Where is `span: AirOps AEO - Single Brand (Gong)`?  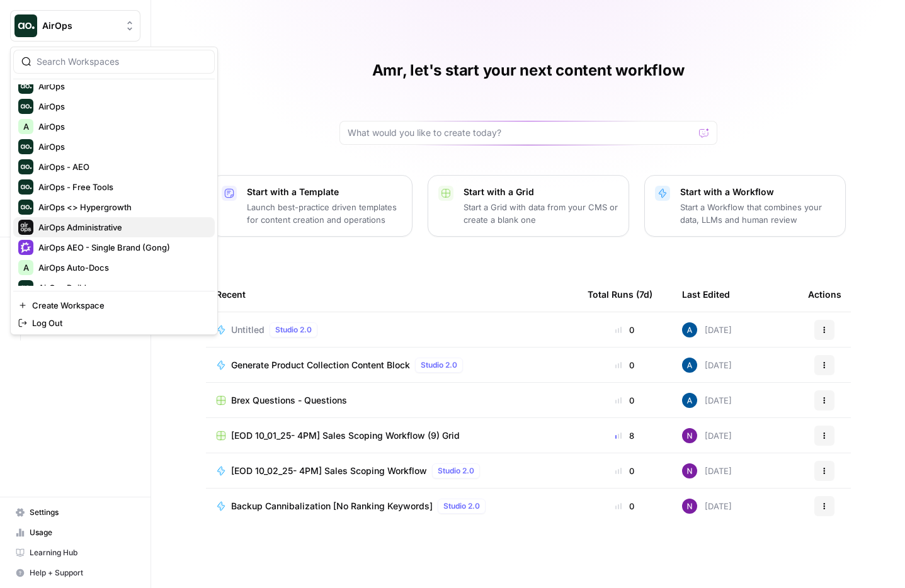 span: AirOps AEO - Single Brand (Gong) is located at coordinates (121, 248).